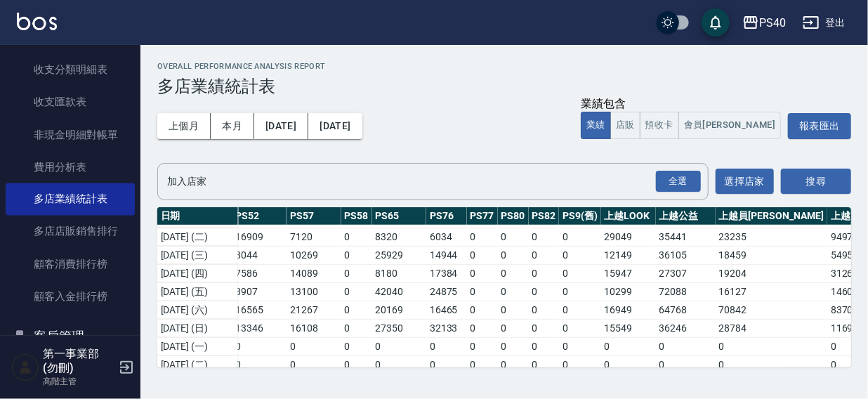 The image size is (868, 399). I want to click on td: 23235, so click(771, 237).